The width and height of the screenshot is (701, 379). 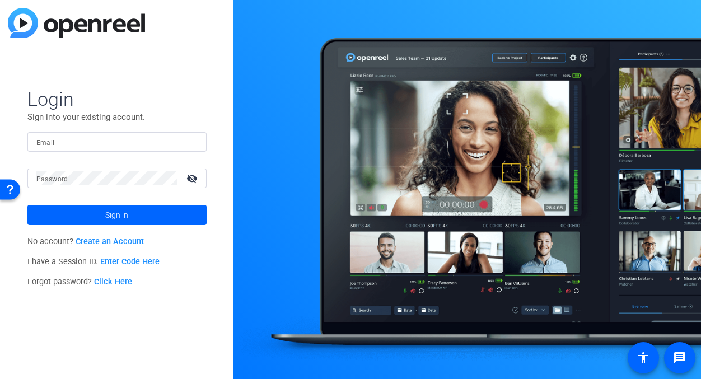 I want to click on a: Enter Code Here, so click(x=130, y=262).